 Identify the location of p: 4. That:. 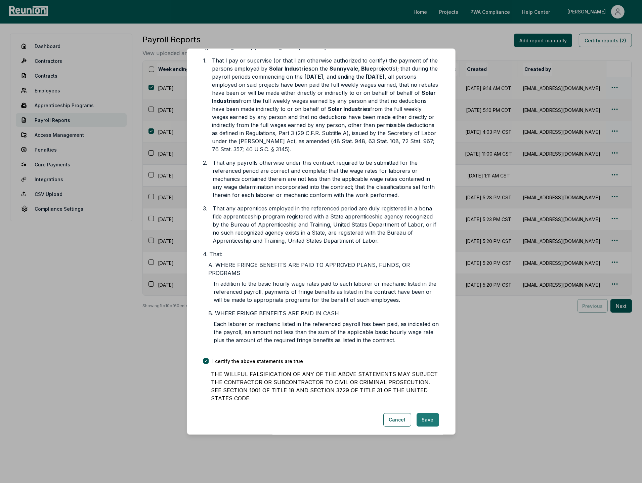
(321, 254).